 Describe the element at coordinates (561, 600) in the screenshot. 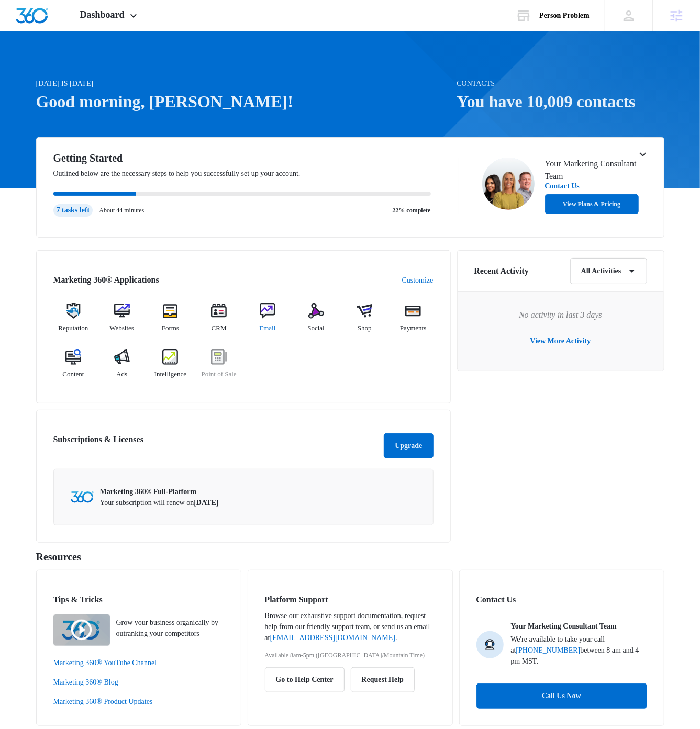

I see `h2: Contact Us` at that location.